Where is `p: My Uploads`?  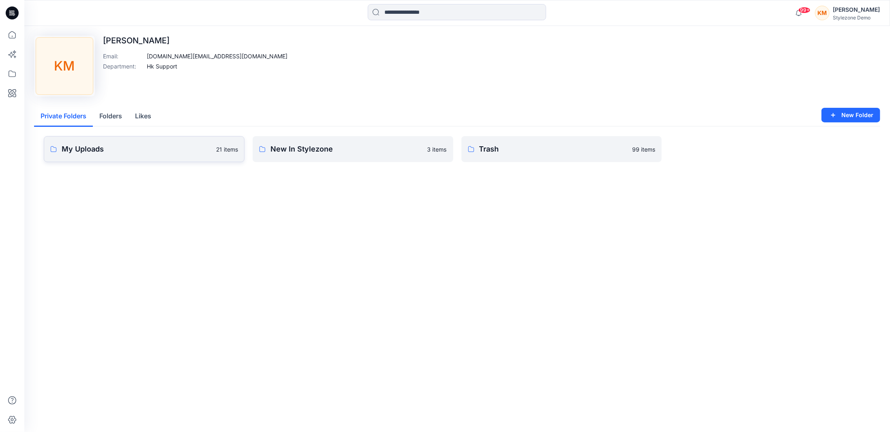 p: My Uploads is located at coordinates (136, 149).